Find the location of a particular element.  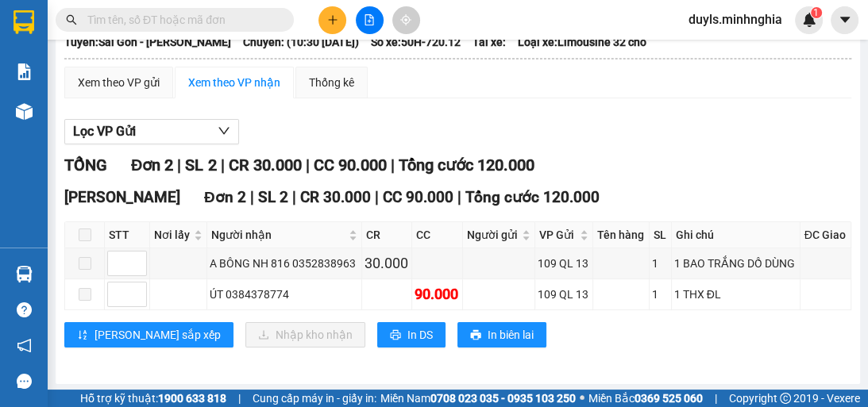

span: message is located at coordinates (23, 381).